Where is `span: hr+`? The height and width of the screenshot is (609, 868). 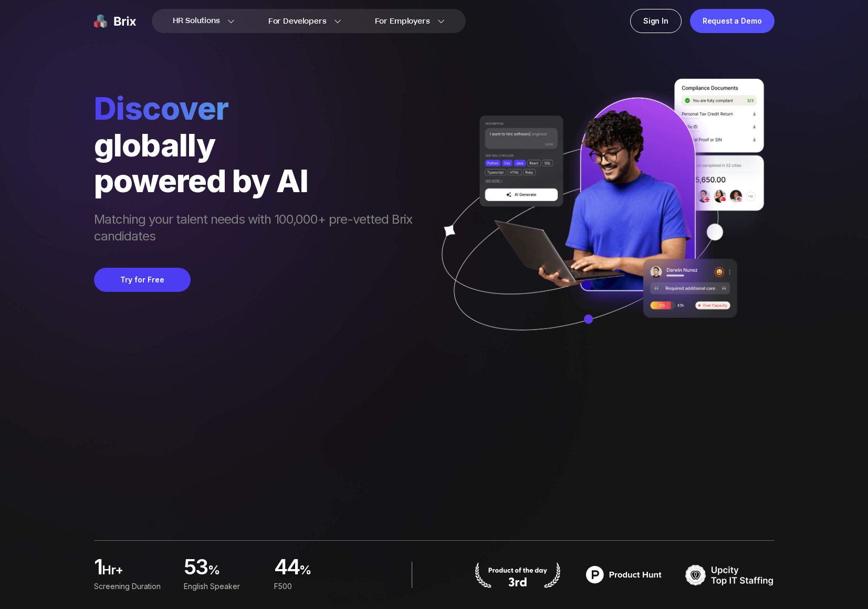
span: hr+ is located at coordinates (137, 573).